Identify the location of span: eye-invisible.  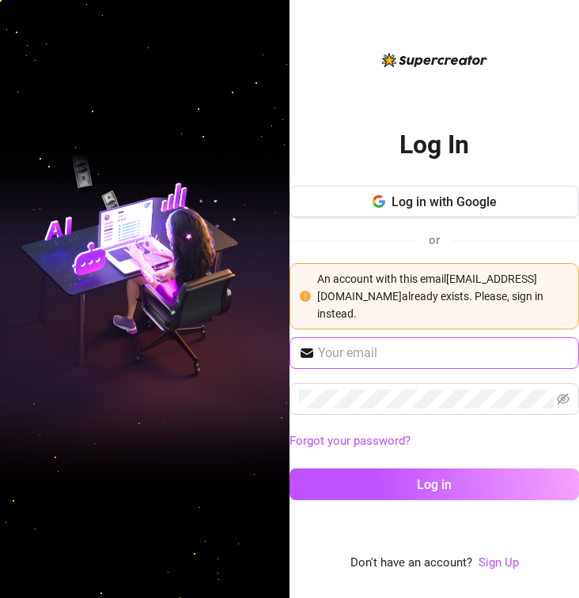
(563, 399).